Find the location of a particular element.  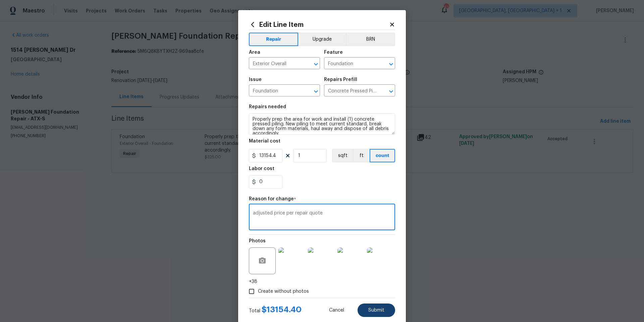

button: BRN is located at coordinates (370, 39).